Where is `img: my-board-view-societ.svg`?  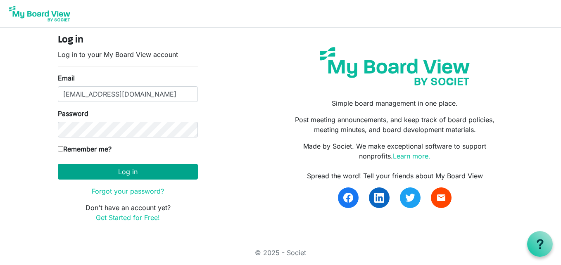
img: my-board-view-societ.svg is located at coordinates (394, 66).